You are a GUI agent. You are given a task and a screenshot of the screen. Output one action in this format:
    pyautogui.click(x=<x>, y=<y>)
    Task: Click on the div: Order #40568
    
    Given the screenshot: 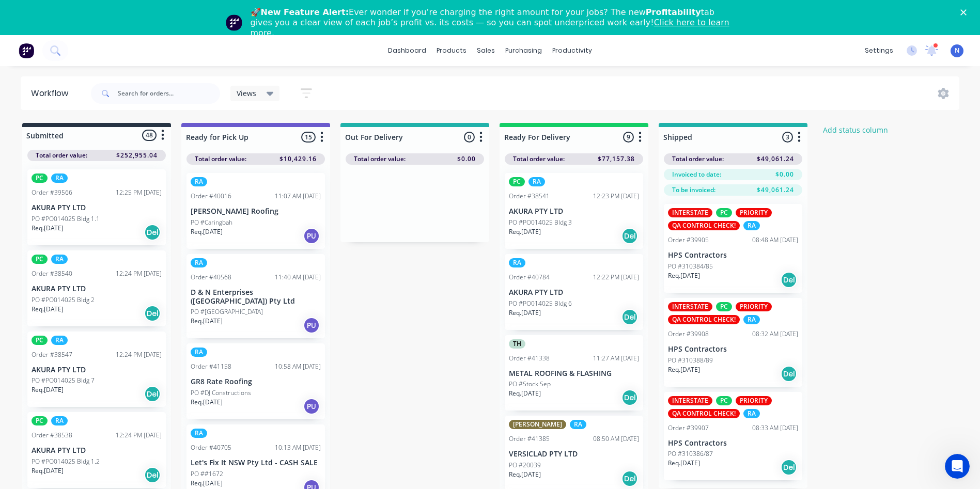 What is the action you would take?
    pyautogui.click(x=210, y=277)
    